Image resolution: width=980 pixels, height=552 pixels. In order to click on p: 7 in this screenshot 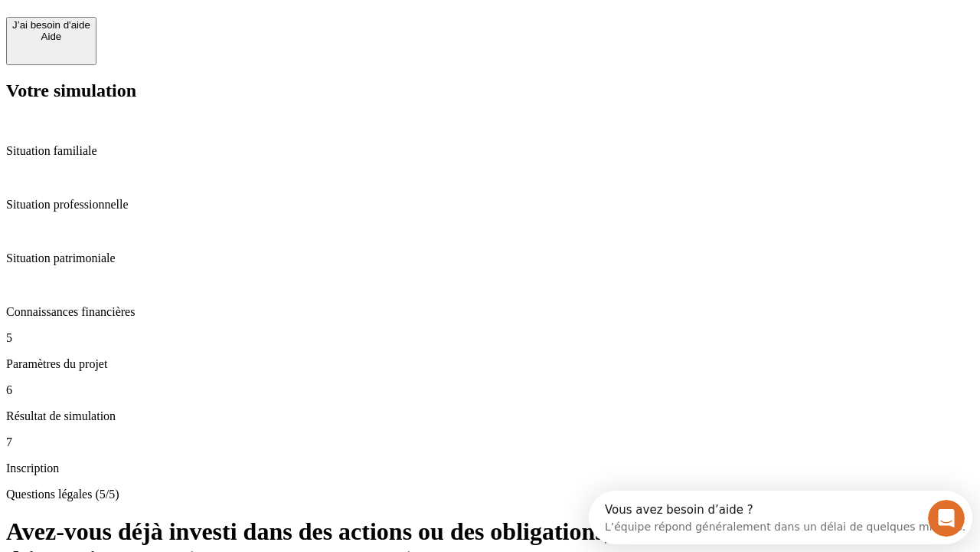, I will do `click(490, 442)`.